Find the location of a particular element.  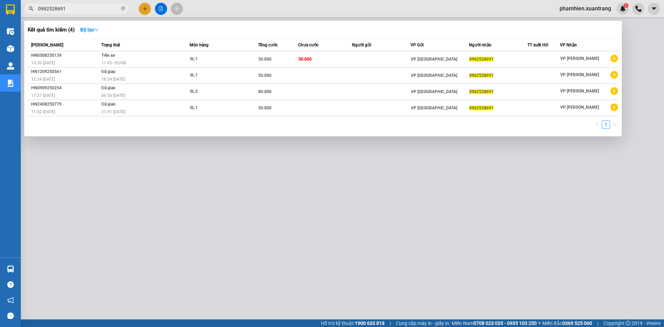

h3: Kết quả tìm kiếm ( 4 ) is located at coordinates (51, 30).